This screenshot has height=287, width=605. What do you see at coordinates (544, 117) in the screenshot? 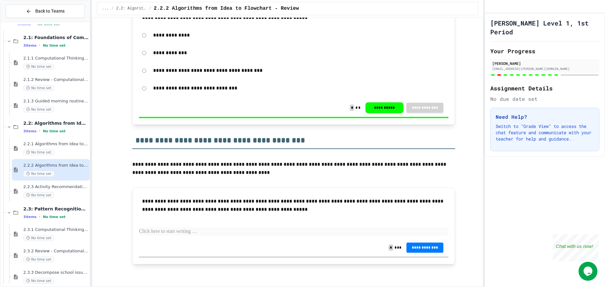
I see `h3: Need Help?` at bounding box center [544, 117].